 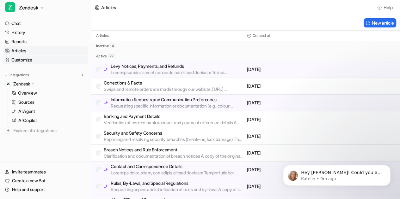 What do you see at coordinates (28, 8) in the screenshot?
I see `span: Zendesk` at bounding box center [28, 8].